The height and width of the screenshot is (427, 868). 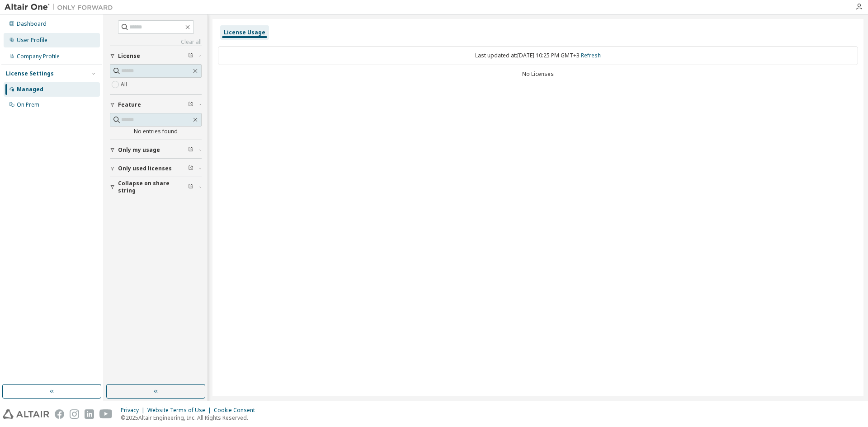 What do you see at coordinates (106, 414) in the screenshot?
I see `img: youtube.svg` at bounding box center [106, 414].